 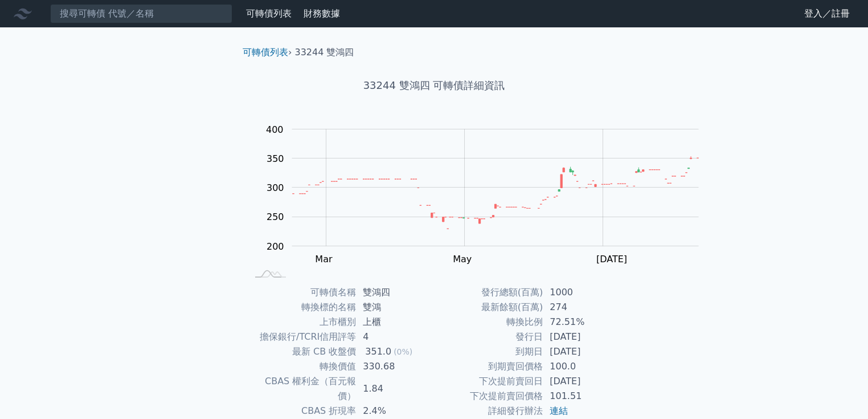 I want to click on td: 發行總額(百萬), so click(x=488, y=292).